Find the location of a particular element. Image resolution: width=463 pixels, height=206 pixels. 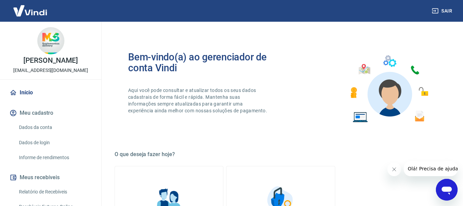

a: Dados de login is located at coordinates (55, 142).